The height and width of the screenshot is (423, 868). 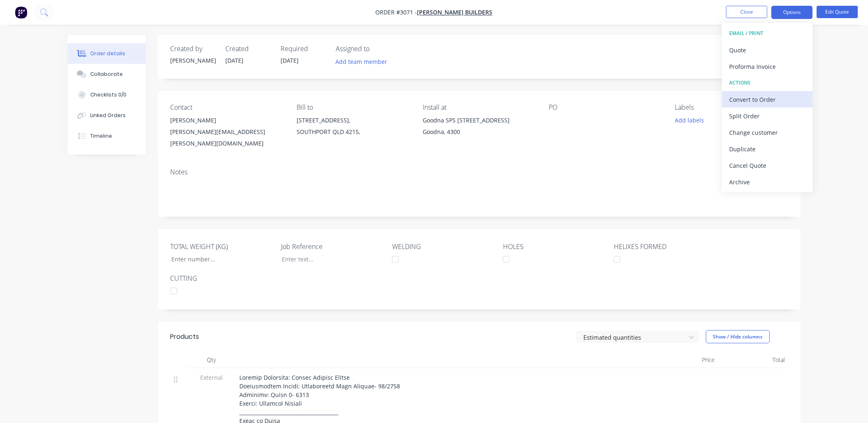 I want to click on div: Timeline, so click(x=101, y=136).